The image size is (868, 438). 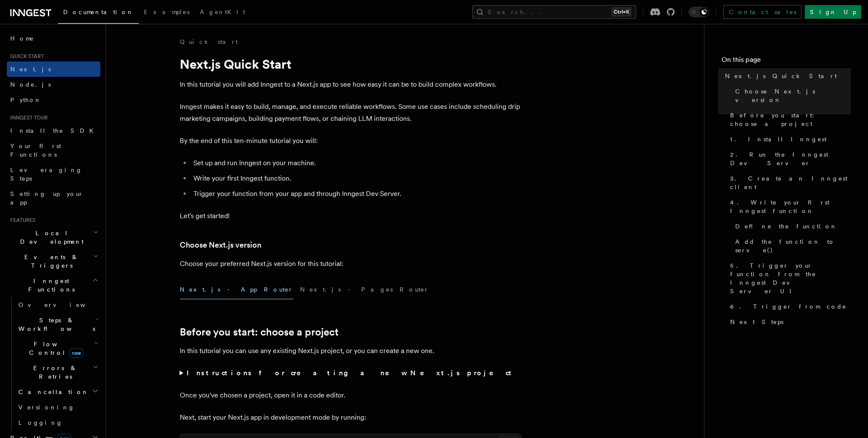 What do you see at coordinates (793, 246) in the screenshot?
I see `span: Add the function to serve()` at bounding box center [793, 246].